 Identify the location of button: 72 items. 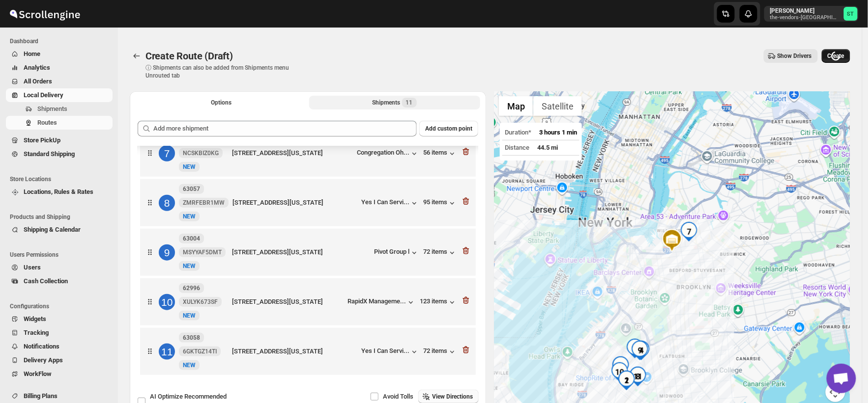
(440, 352).